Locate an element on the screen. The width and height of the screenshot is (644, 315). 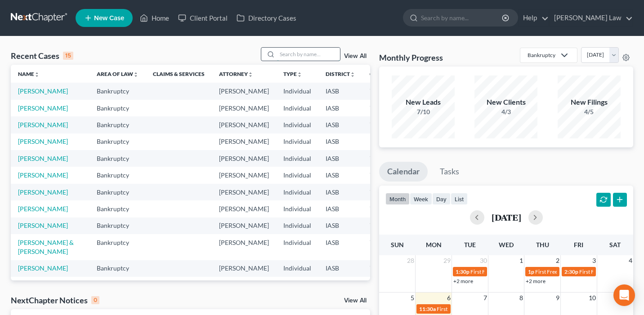
span: Wed is located at coordinates (506, 244).